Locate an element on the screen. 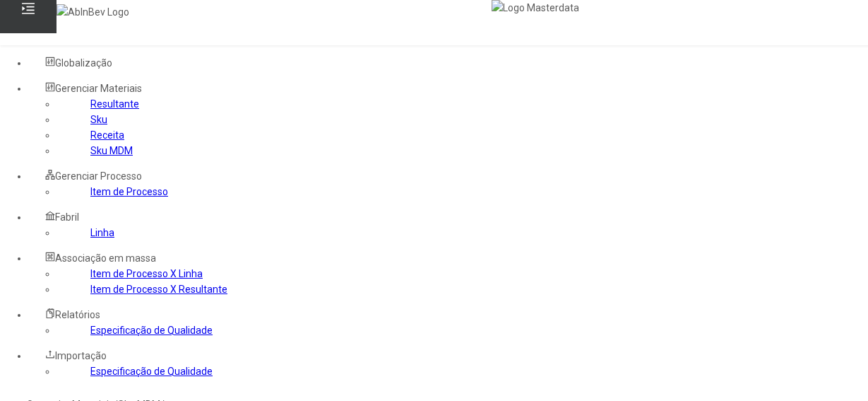 Image resolution: width=868 pixels, height=401 pixels. span: Gerenciar Materiais is located at coordinates (98, 88).